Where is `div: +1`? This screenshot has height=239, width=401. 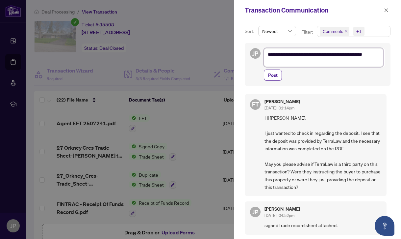
div: +1 is located at coordinates (359, 31).